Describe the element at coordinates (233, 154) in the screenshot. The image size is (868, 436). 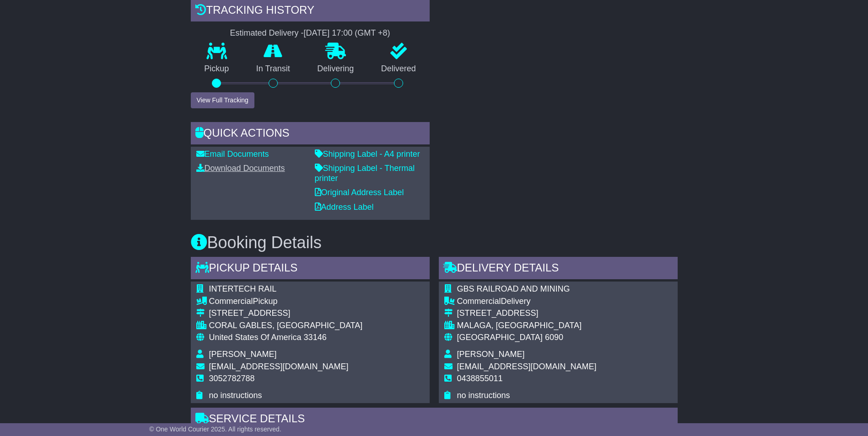
I see `a: Email Documents` at that location.